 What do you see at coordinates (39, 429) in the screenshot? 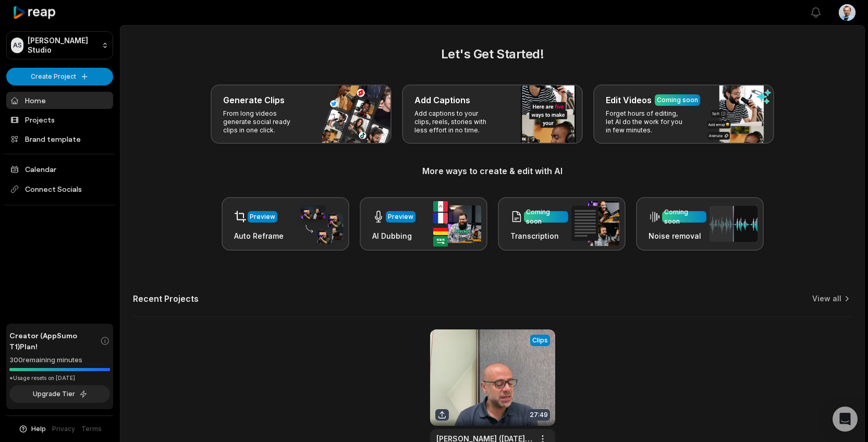
I see `span: Help` at bounding box center [39, 429].